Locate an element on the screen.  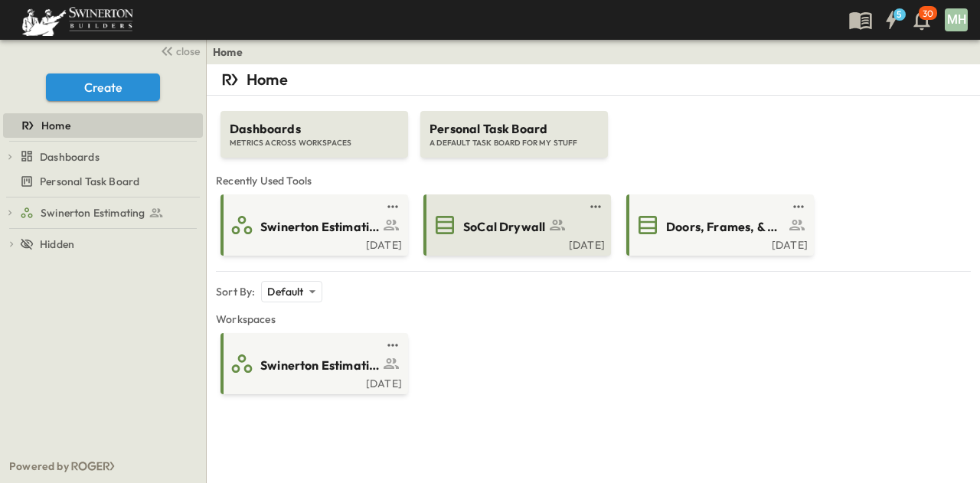
div: Personal Task Boardtest is located at coordinates (102, 182).